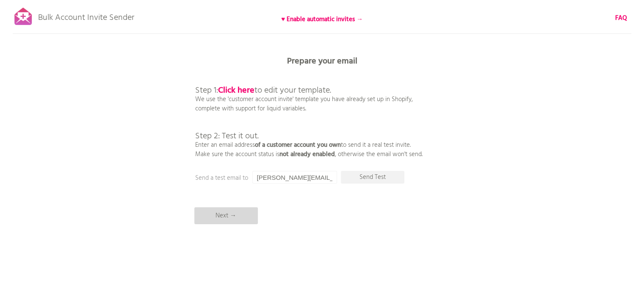  What do you see at coordinates (263, 91) in the screenshot?
I see `span: Step 1: to edit your template.` at bounding box center [263, 91].